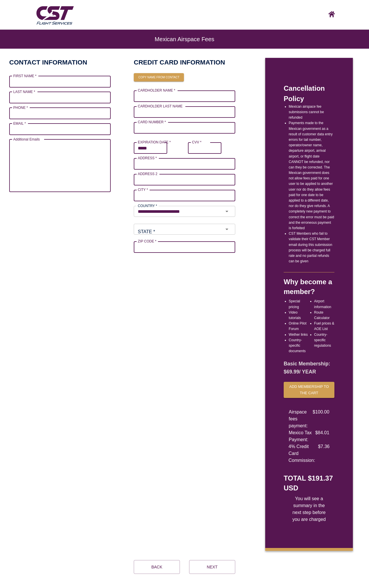 The width and height of the screenshot is (369, 588). Describe the element at coordinates (309, 390) in the screenshot. I see `button: Add membership to the cart` at that location.